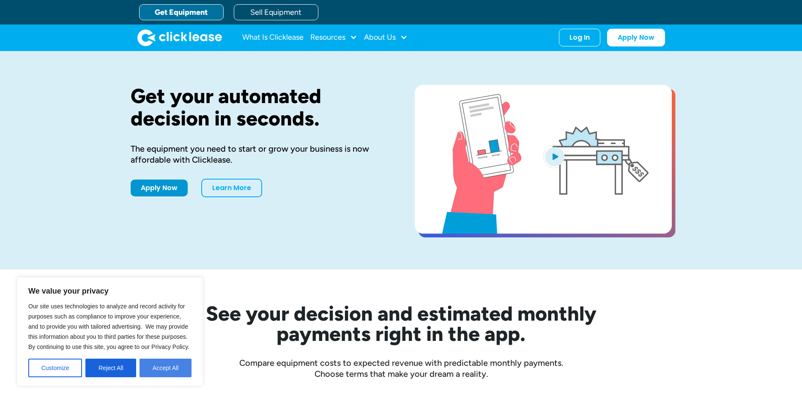 The image size is (802, 403). Describe the element at coordinates (110, 291) in the screenshot. I see `p: We value your privacy` at that location.